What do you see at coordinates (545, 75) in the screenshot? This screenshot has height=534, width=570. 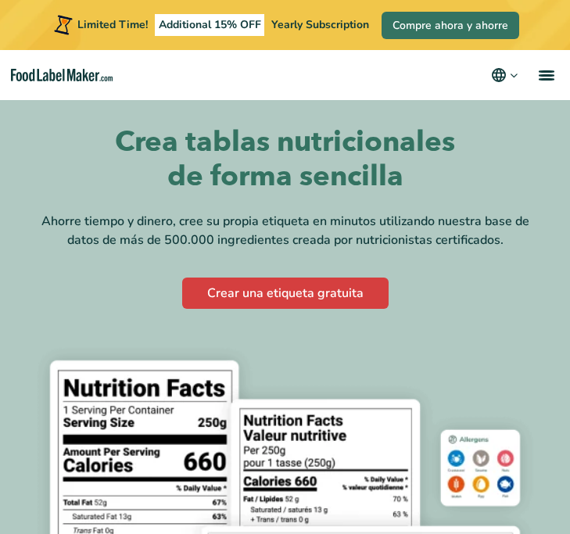 I see `a: menu` at bounding box center [545, 75].